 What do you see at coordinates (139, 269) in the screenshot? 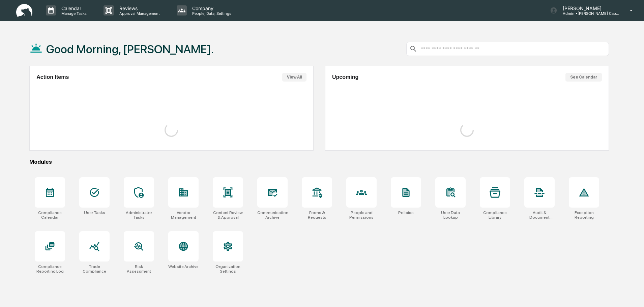
I see `div: Risk Assessment` at bounding box center [139, 269].